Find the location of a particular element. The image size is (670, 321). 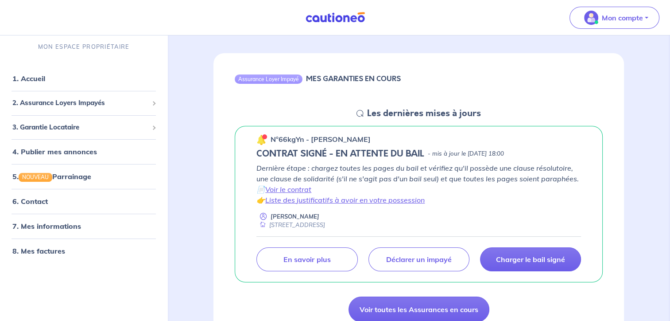

div: 8. Mes factures is located at coordinates (84, 251).